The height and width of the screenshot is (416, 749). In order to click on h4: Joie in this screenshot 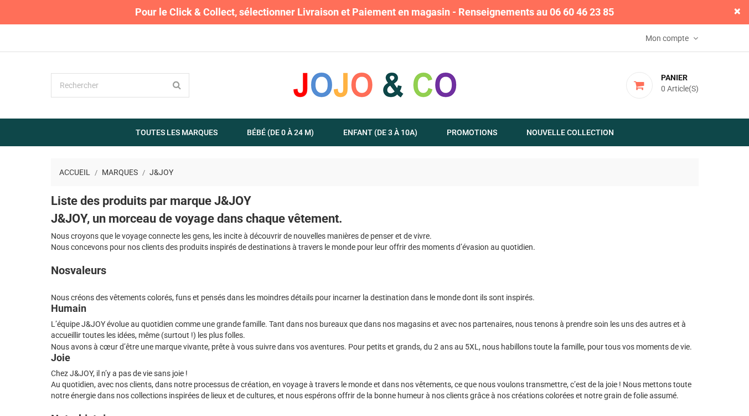, I will do `click(375, 357)`.